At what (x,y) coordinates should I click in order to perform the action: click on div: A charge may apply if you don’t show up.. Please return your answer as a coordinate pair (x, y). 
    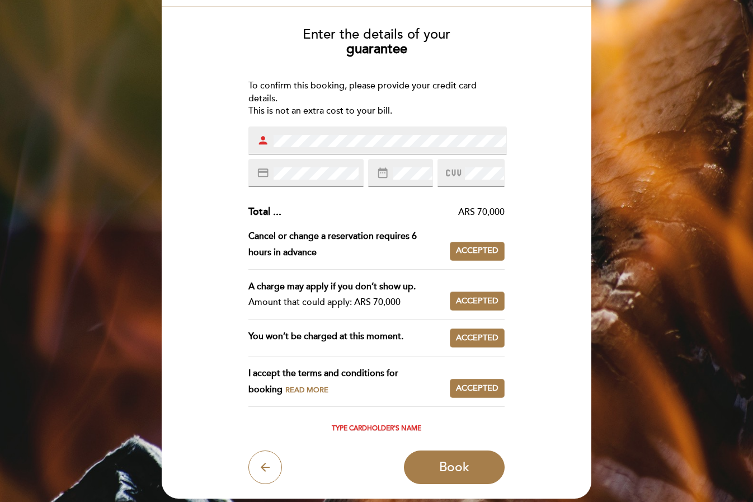
    Looking at the image, I should click on (345, 286).